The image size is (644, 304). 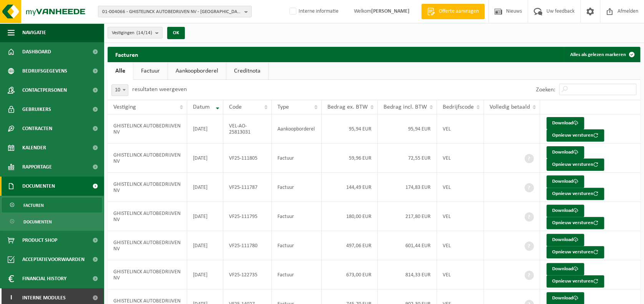 What do you see at coordinates (39, 240) in the screenshot?
I see `span: Product Shop` at bounding box center [39, 240].